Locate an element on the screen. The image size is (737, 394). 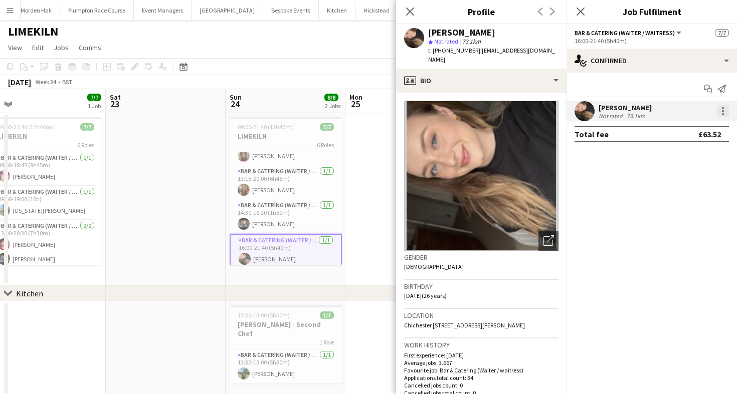
div: BST is located at coordinates (67, 82).